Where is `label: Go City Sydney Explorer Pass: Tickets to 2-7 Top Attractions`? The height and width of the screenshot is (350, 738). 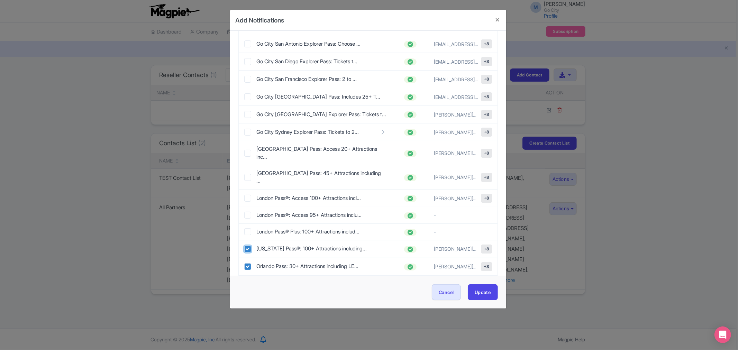 label: Go City Sydney Explorer Pass: Tickets to 2-7 Top Attractions is located at coordinates (318, 132).